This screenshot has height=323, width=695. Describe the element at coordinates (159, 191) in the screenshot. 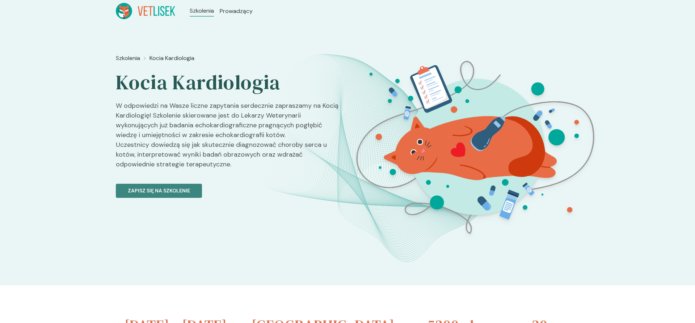

I see `p: Zapisz się na szkolenie` at that location.